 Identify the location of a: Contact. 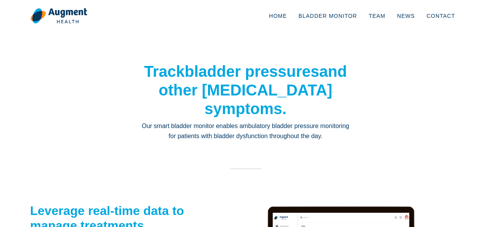
(441, 16).